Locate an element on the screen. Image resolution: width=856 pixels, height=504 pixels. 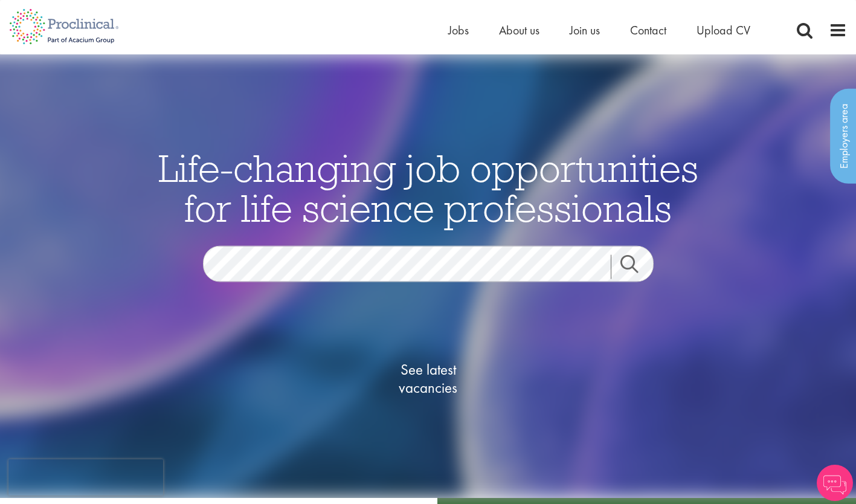
a: Jobs is located at coordinates (459, 30).